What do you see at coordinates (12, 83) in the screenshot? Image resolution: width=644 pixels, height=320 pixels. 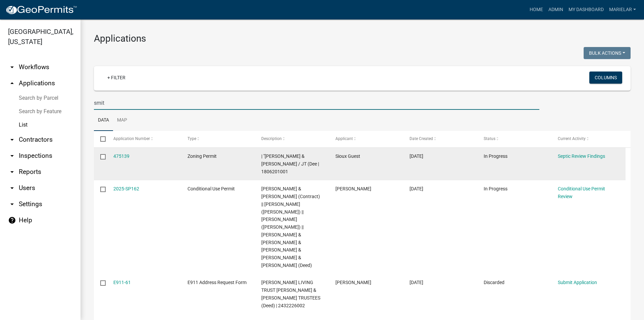 I see `i: arrow_drop_up` at bounding box center [12, 83].